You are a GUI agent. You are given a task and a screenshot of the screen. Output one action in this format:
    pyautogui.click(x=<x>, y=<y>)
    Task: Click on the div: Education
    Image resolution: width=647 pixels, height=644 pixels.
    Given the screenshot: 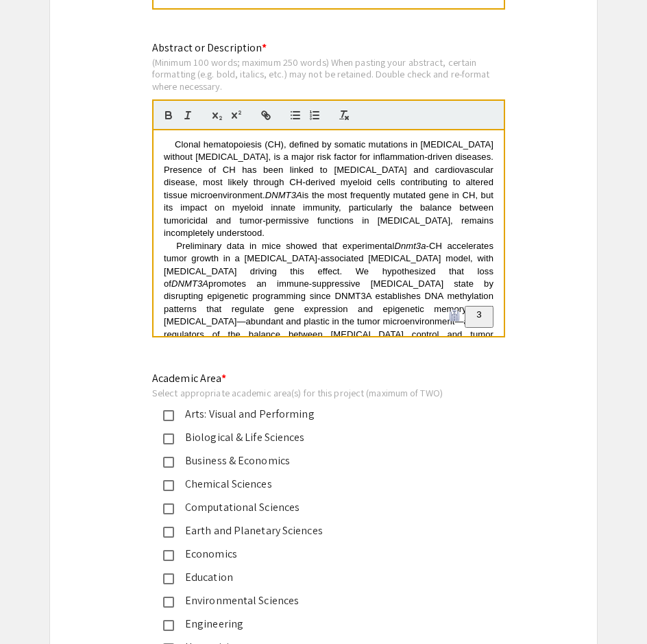 What is the action you would take?
    pyautogui.click(x=318, y=577)
    